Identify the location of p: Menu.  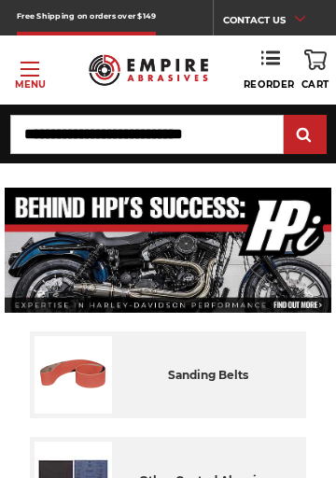
(30, 84).